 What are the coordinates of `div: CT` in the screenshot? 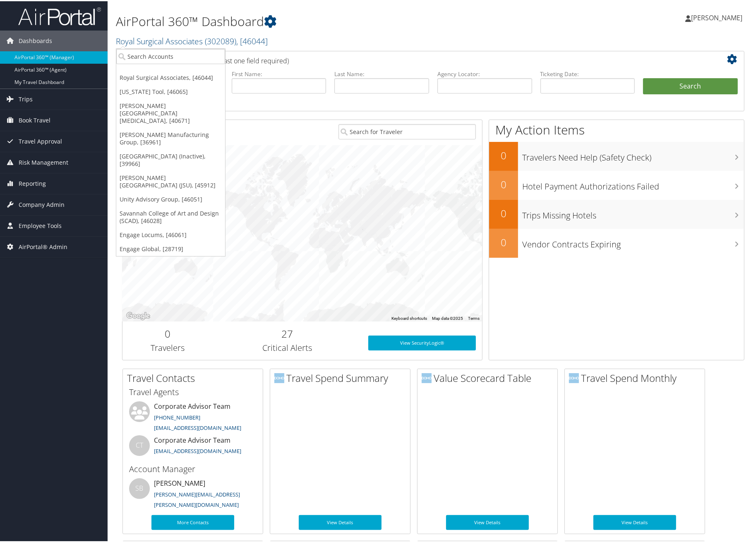 It's located at (139, 445).